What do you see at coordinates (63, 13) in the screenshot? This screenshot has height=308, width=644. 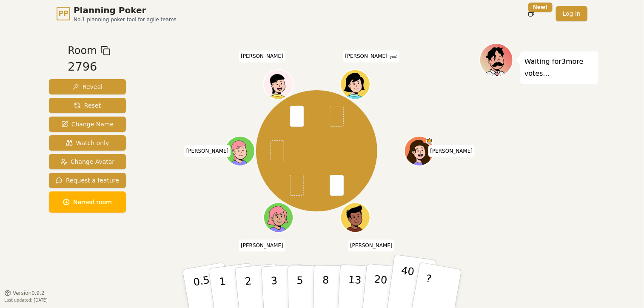 I see `span: PP` at bounding box center [63, 13].